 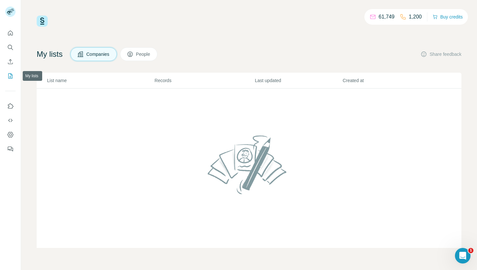 What do you see at coordinates (10, 120) in the screenshot?
I see `button: Use Surfe API` at bounding box center [10, 120].